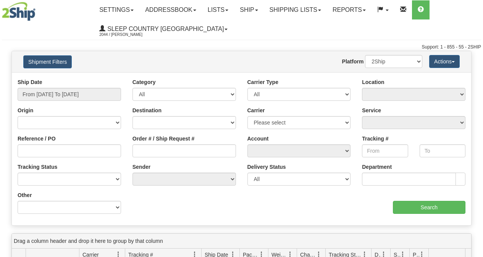 The width and height of the screenshot is (483, 257). What do you see at coordinates (171, 10) in the screenshot?
I see `a: Addressbook` at bounding box center [171, 10].